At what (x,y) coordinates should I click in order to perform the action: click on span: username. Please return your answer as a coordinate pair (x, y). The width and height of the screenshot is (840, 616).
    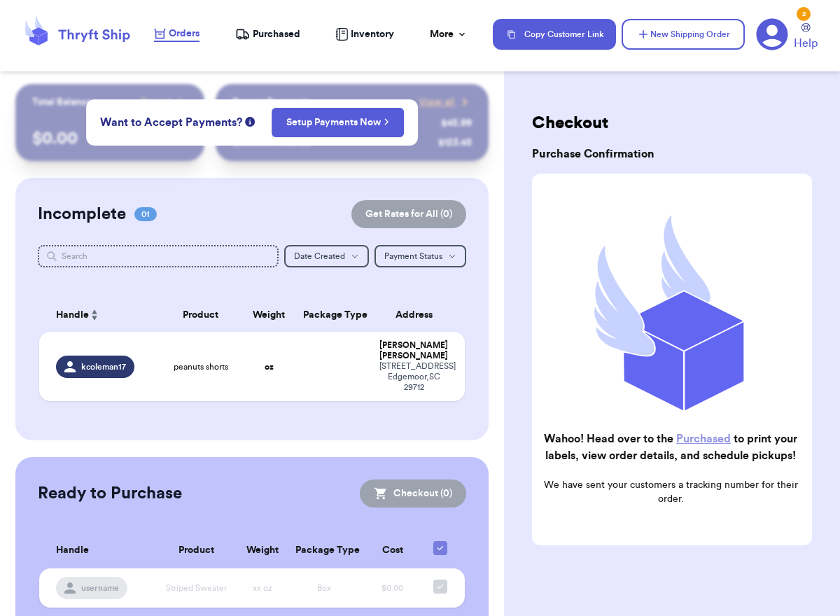
    Looking at the image, I should click on (100, 587).